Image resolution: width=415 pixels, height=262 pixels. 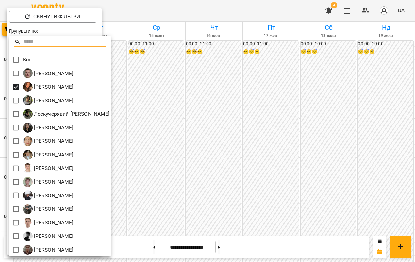 I want to click on div: Минусора Софія Михайлівна, so click(x=48, y=128).